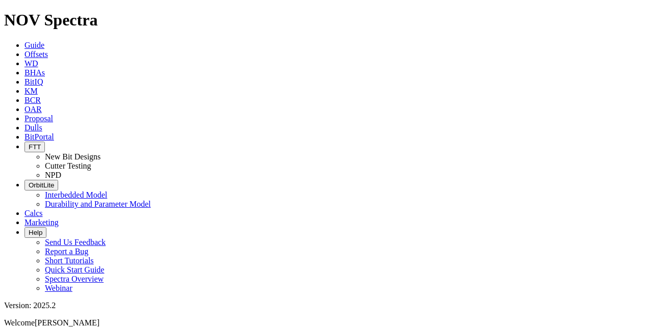 The height and width of the screenshot is (328, 649). I want to click on a: Spectra Overview, so click(74, 279).